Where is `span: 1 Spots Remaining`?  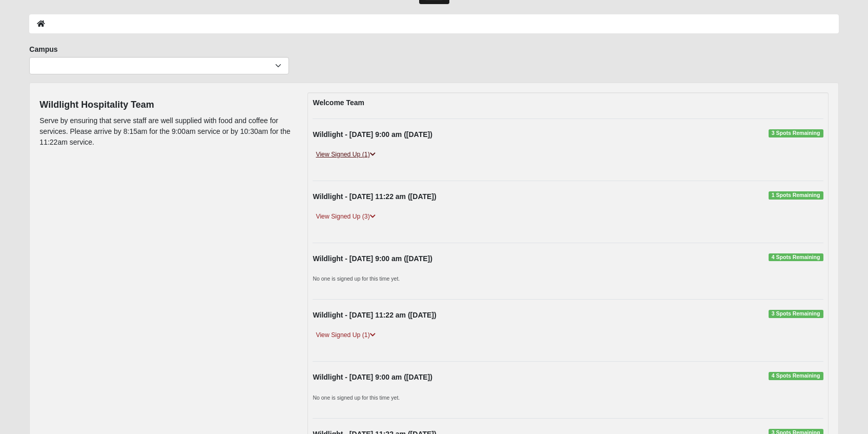 span: 1 Spots Remaining is located at coordinates (795, 195).